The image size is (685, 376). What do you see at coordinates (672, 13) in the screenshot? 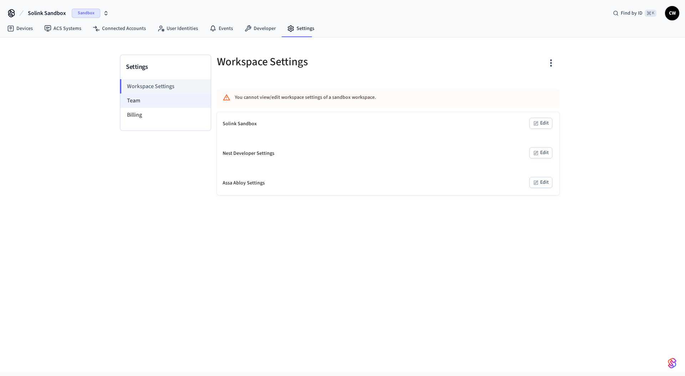
I see `button: CW` at bounding box center [672, 13].